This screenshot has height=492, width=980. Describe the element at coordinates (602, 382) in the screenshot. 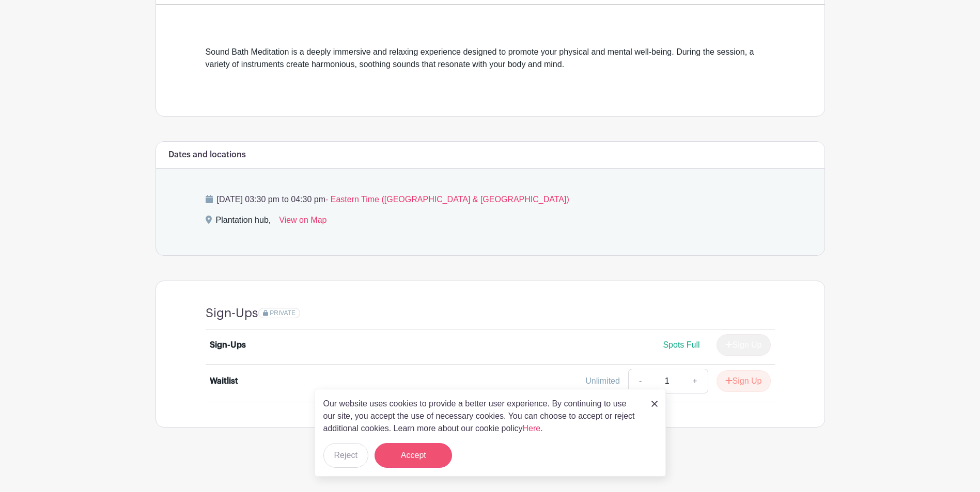

I see `div: Unlimited` at that location.